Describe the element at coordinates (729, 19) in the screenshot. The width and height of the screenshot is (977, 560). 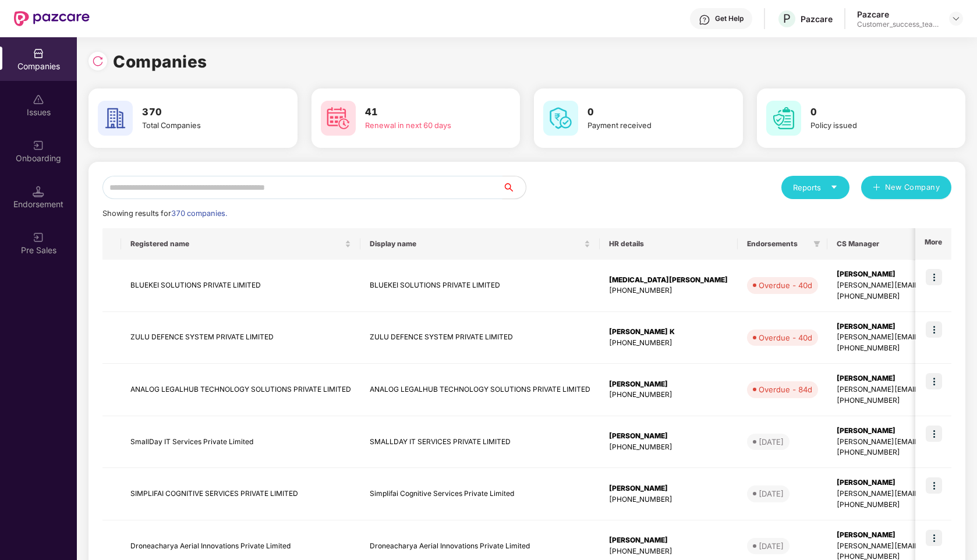
I see `div: Get Help` at that location.